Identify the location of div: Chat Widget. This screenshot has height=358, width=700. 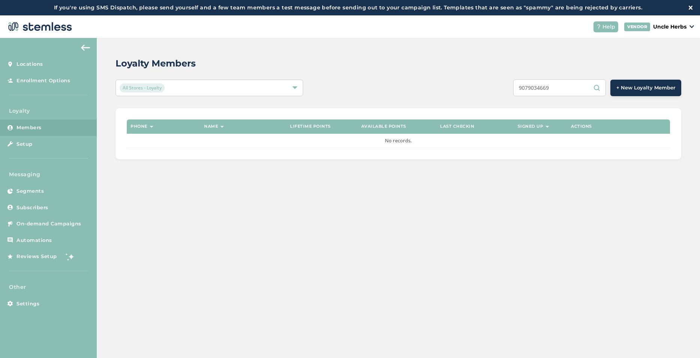
(681, 340).